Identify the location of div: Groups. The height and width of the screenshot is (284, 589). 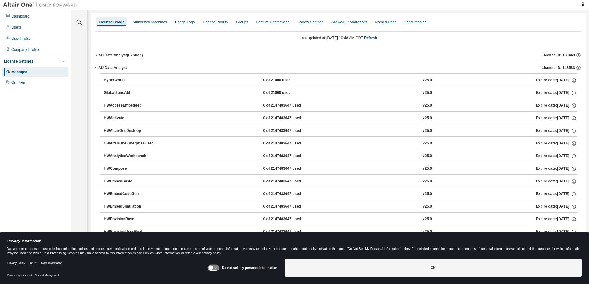
(242, 22).